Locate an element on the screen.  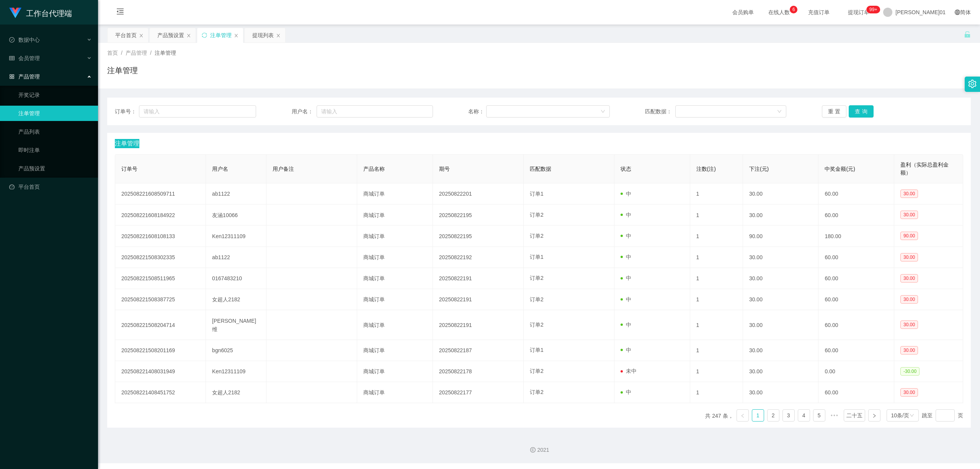
font: 下注(元) is located at coordinates (759, 169).